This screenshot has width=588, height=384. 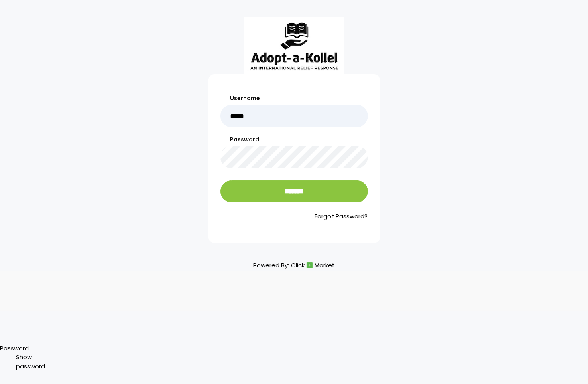 What do you see at coordinates (294, 98) in the screenshot?
I see `label: Username` at bounding box center [294, 98].